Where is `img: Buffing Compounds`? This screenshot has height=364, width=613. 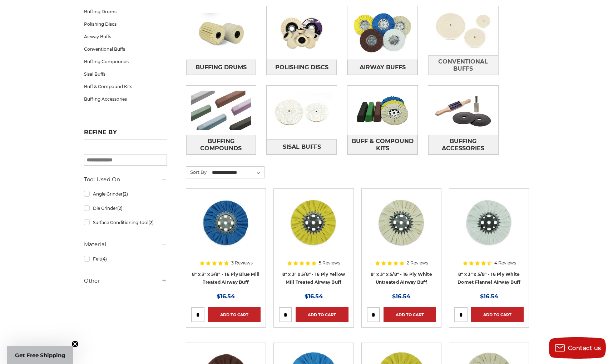 img: Buffing Compounds is located at coordinates (221, 110).